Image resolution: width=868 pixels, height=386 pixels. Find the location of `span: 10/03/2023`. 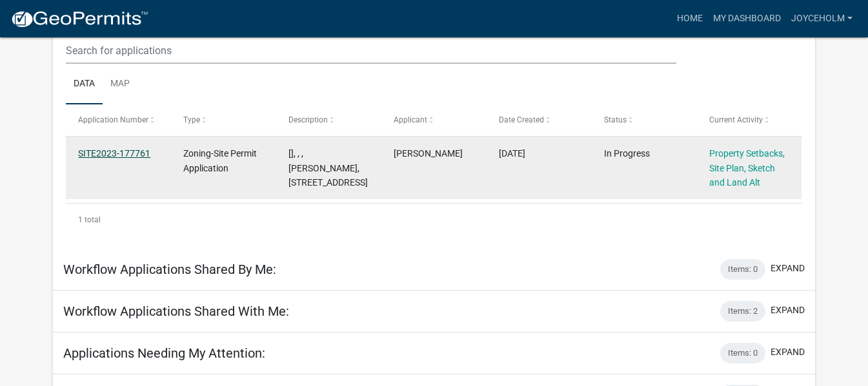

span: 10/03/2023 is located at coordinates (512, 153).